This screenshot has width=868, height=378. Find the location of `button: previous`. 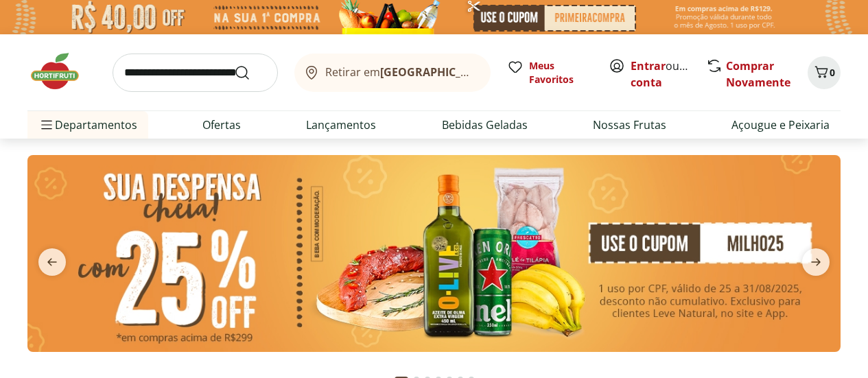

button: previous is located at coordinates (52, 262).